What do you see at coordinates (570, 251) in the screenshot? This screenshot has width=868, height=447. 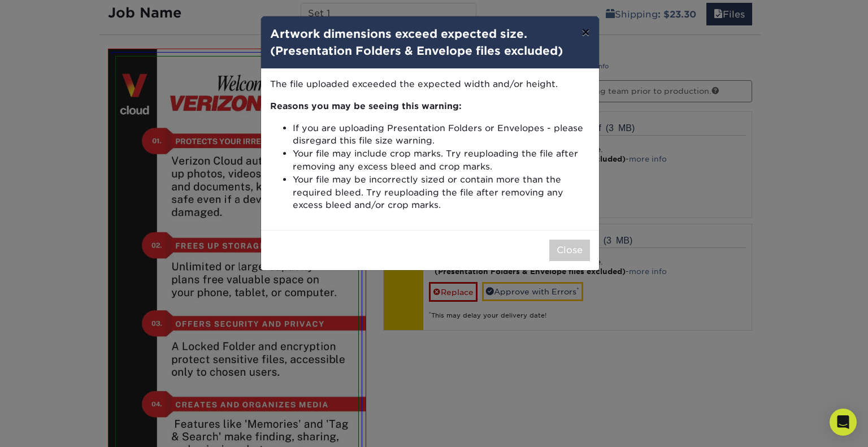 I see `button: Close` at bounding box center [570, 251].